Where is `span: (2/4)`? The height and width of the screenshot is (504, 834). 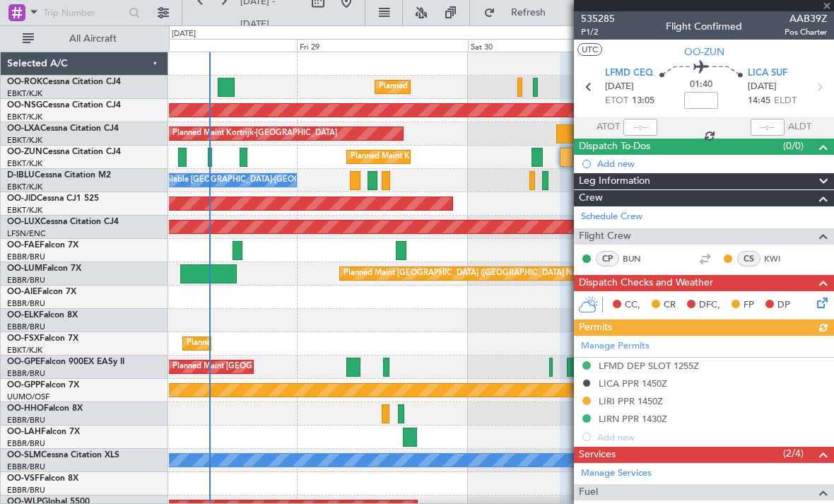
span: (2/4) is located at coordinates (793, 453).